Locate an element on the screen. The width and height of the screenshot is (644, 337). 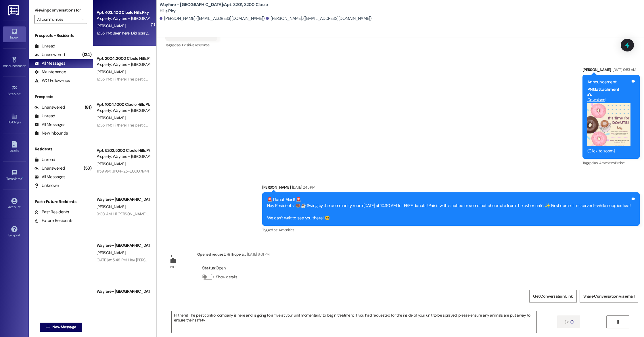
div: WO is located at coordinates (173, 267).